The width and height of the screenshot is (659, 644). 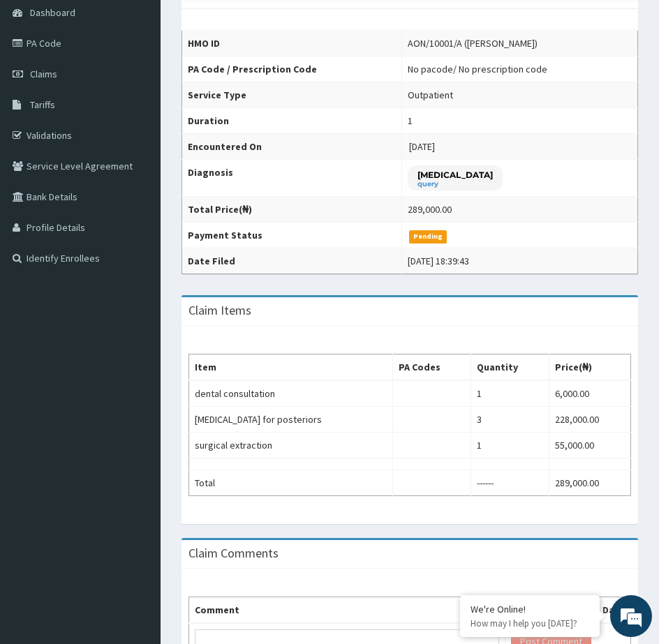 I want to click on td: surgical extraction, so click(x=291, y=446).